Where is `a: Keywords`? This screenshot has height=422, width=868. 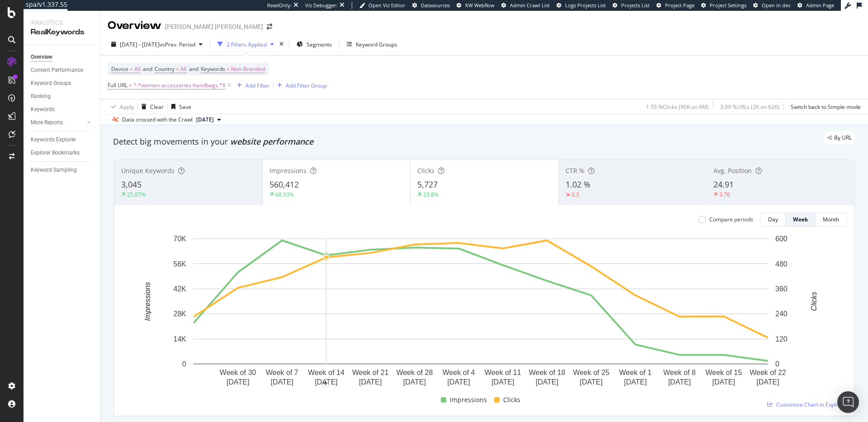
a: Keywords is located at coordinates (62, 110).